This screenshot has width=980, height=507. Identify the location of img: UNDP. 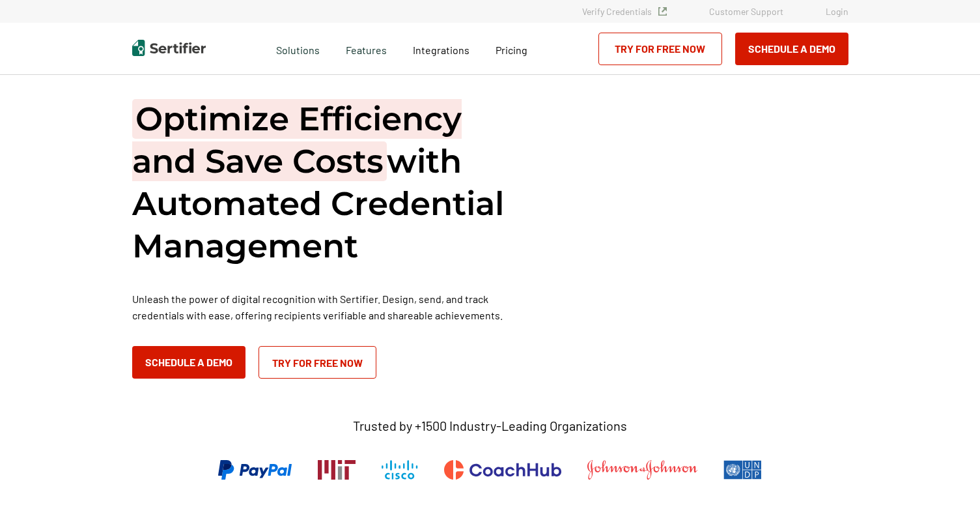
(743, 470).